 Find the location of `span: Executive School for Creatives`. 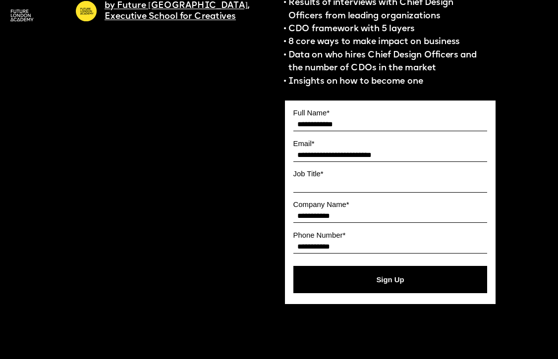

span: Executive School for Creatives is located at coordinates (170, 17).